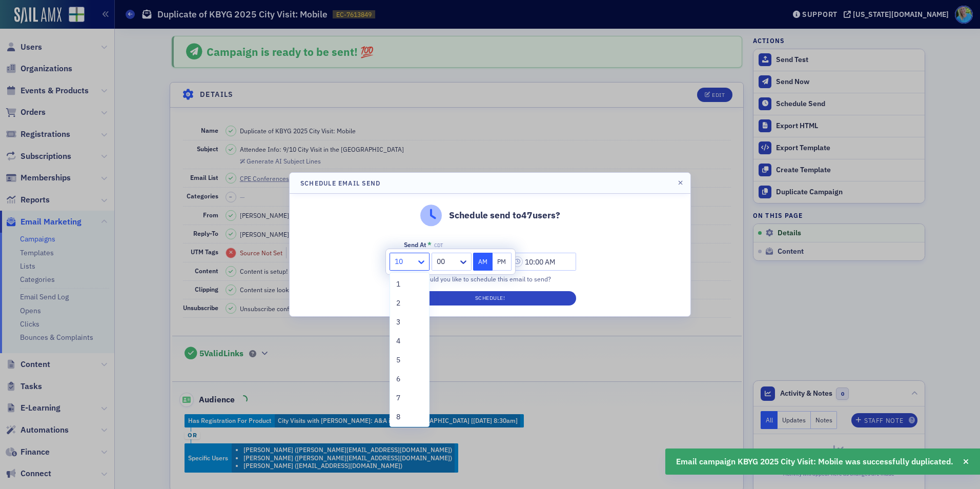 The image size is (980, 489). Describe the element at coordinates (341, 183) in the screenshot. I see `h4: Schedule Email Send` at that location.